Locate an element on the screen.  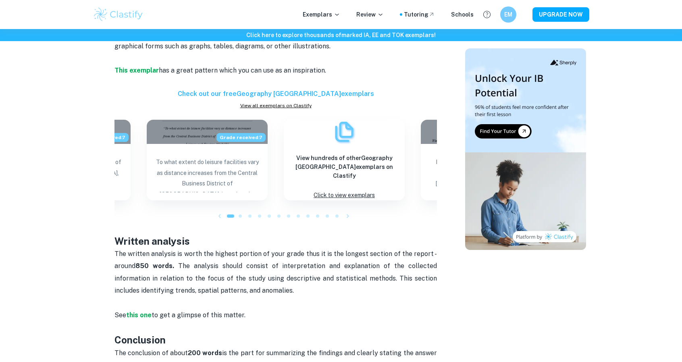
div: Schools is located at coordinates (463, 15).